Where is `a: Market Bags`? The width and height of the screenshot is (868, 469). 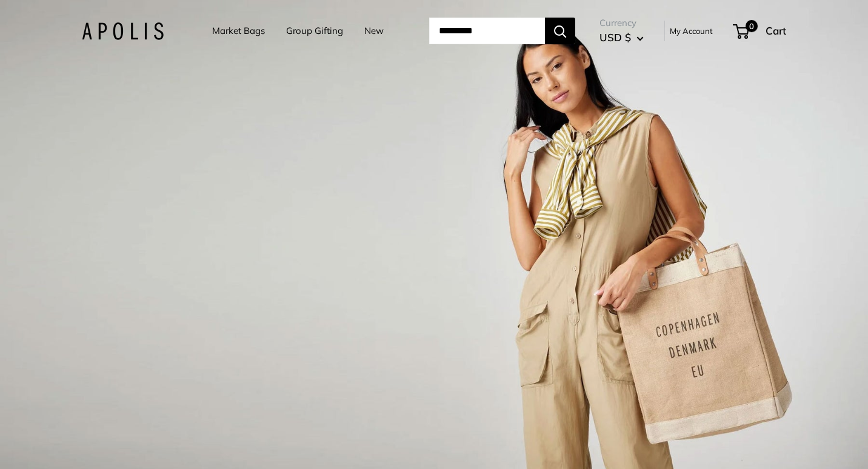 a: Market Bags is located at coordinates (239, 31).